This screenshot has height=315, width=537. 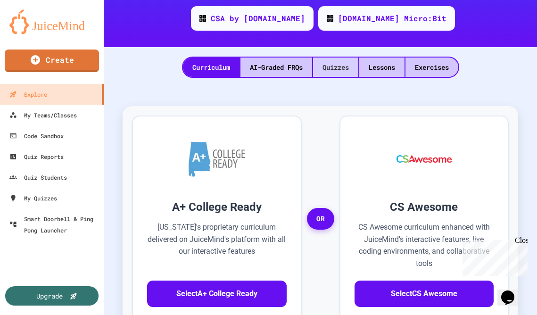 What do you see at coordinates (50, 296) in the screenshot?
I see `div: Upgrade` at bounding box center [50, 296].